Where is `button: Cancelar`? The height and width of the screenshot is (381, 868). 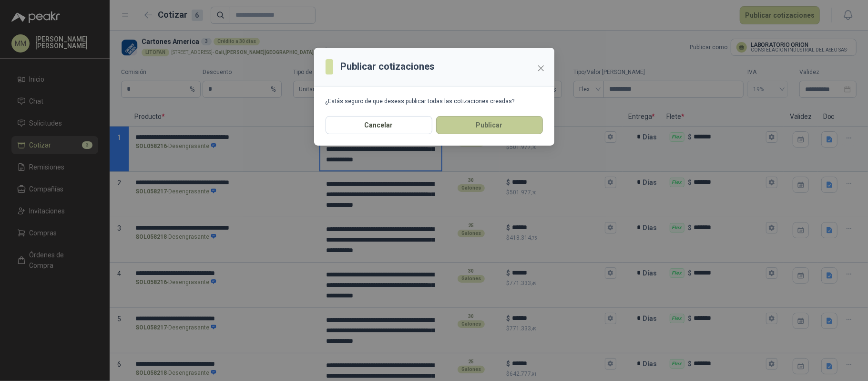 button: Cancelar is located at coordinates (379, 125).